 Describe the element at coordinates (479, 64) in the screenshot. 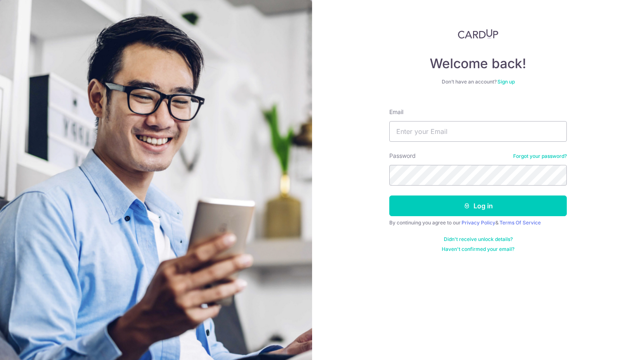

I see `h4: Welcome back!` at that location.